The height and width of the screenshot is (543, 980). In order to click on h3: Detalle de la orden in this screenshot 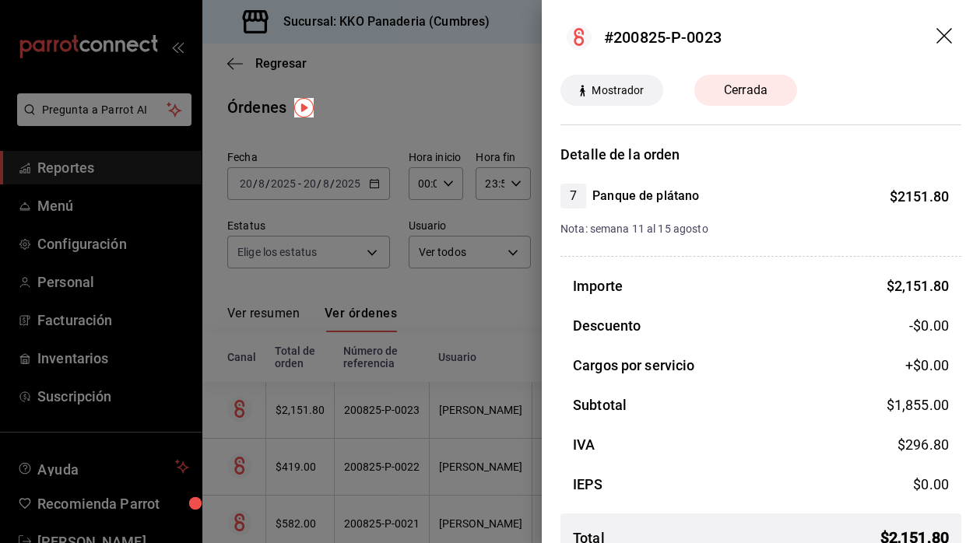, I will do `click(760, 154)`.